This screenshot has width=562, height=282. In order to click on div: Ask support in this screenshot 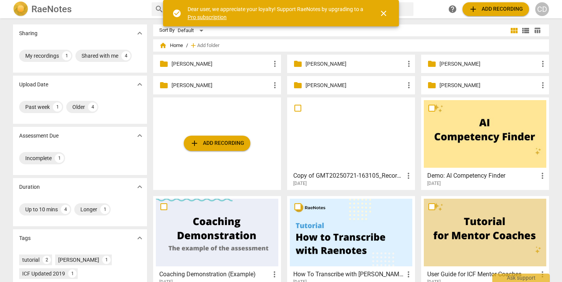, I will do `click(521, 278)`.